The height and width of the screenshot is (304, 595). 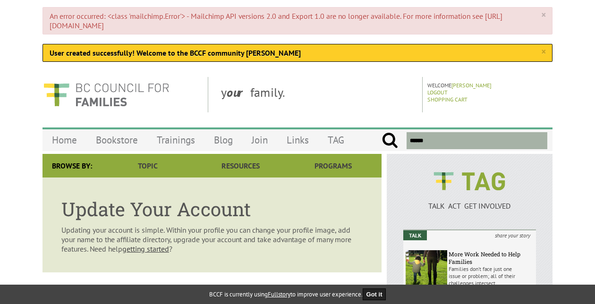 I want to click on i: share your story, so click(x=512, y=235).